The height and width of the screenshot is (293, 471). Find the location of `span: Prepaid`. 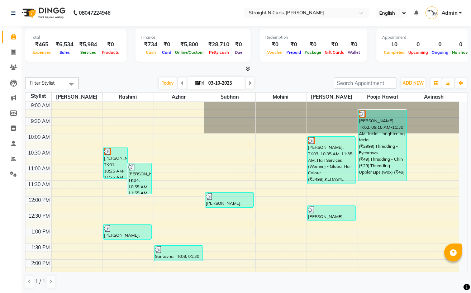

span: Prepaid is located at coordinates (293, 52).